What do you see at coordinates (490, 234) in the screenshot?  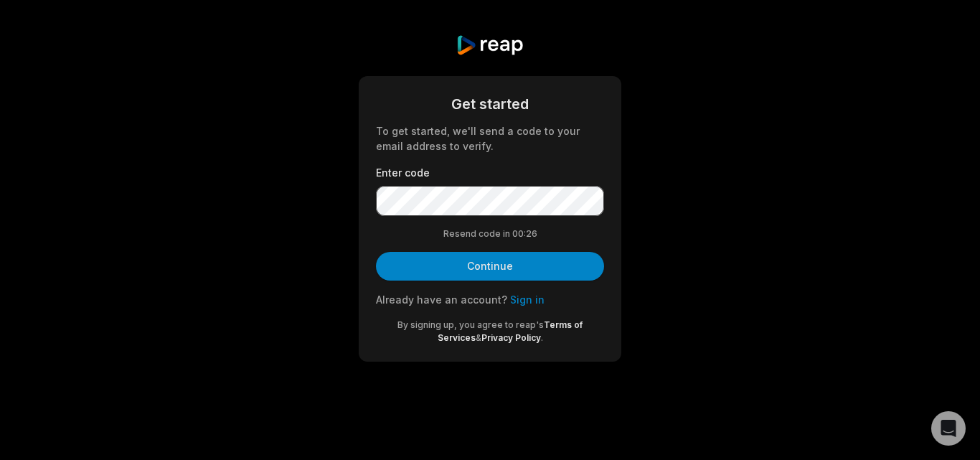 I see `div: Resend code in 00:` at bounding box center [490, 234].